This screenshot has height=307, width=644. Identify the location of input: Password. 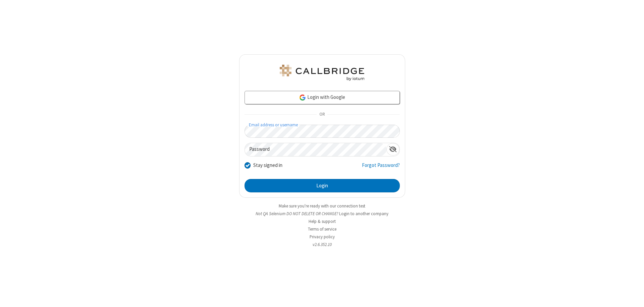
(316, 150).